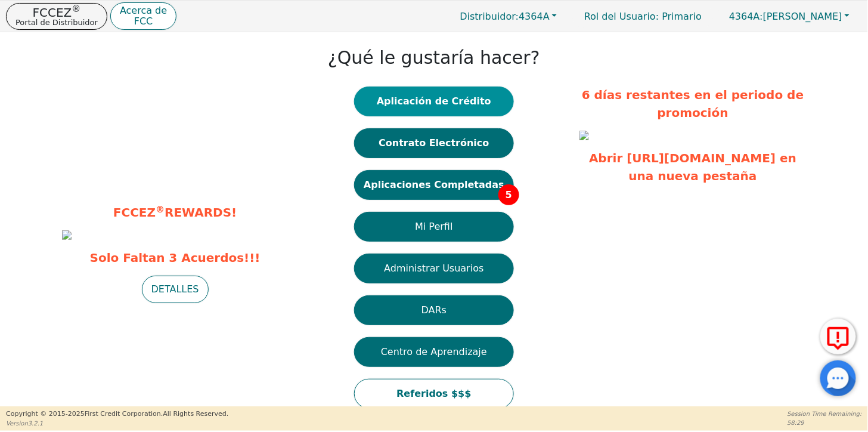 Image resolution: width=868 pixels, height=432 pixels. I want to click on button: Acerca deFCC, so click(143, 16).